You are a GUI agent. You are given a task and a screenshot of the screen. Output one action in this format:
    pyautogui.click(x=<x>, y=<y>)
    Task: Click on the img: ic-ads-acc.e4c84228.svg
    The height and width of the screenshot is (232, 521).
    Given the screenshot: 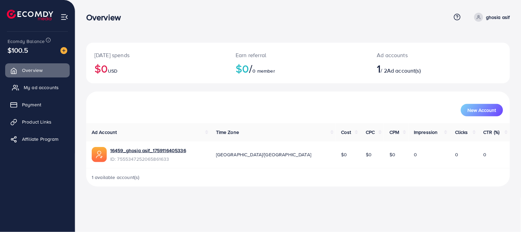 What is the action you would take?
    pyautogui.click(x=99, y=154)
    